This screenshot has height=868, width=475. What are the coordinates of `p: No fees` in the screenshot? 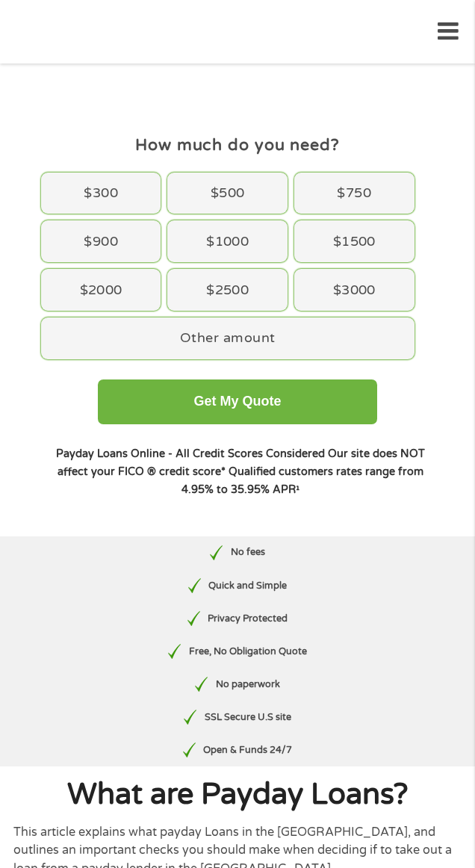 It's located at (248, 552).